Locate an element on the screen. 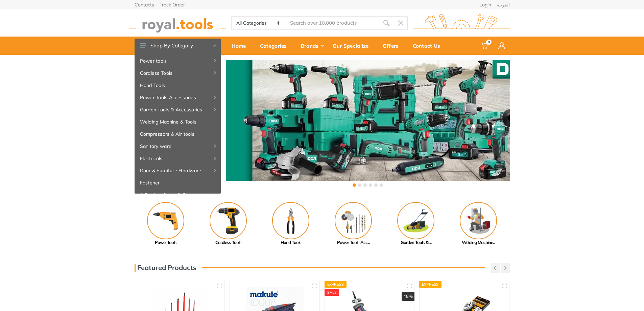  a: Home is located at coordinates (241, 46).